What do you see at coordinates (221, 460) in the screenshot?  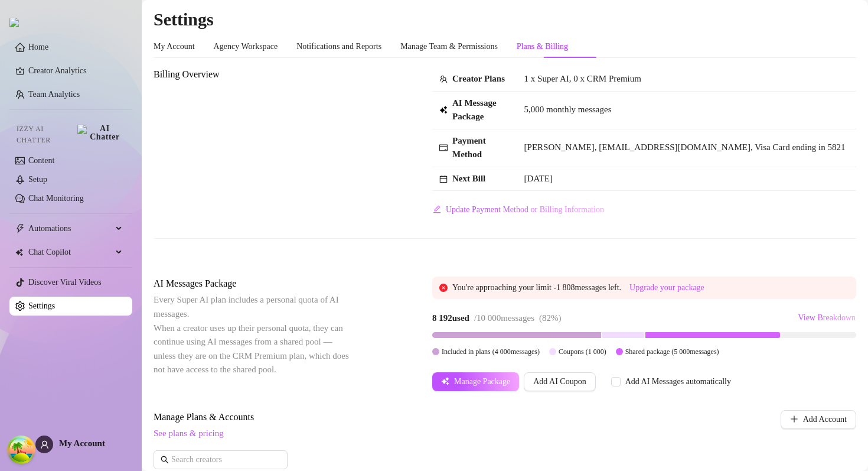 I see `input: Search creators` at bounding box center [221, 460].